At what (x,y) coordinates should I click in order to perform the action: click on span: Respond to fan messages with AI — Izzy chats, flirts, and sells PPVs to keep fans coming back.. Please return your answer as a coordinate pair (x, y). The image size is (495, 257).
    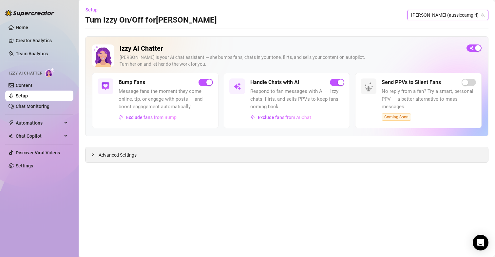
    Looking at the image, I should click on (297, 99).